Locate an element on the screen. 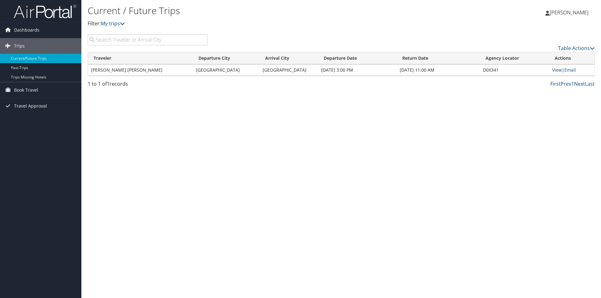 Image resolution: width=601 pixels, height=298 pixels. a: Email is located at coordinates (570, 70).